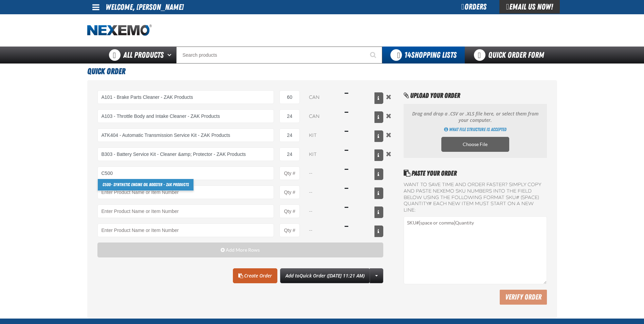  I want to click on span: Add More Rows, so click(242, 250).